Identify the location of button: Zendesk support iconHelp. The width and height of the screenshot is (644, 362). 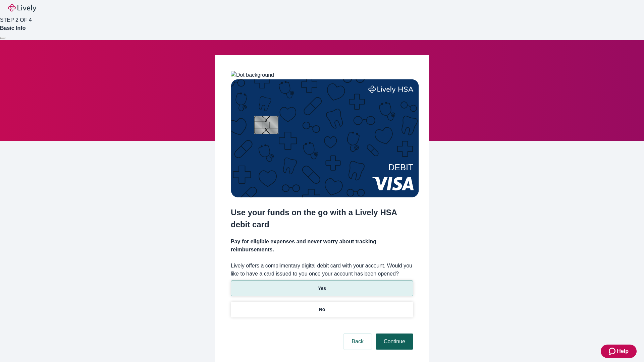
(618, 351).